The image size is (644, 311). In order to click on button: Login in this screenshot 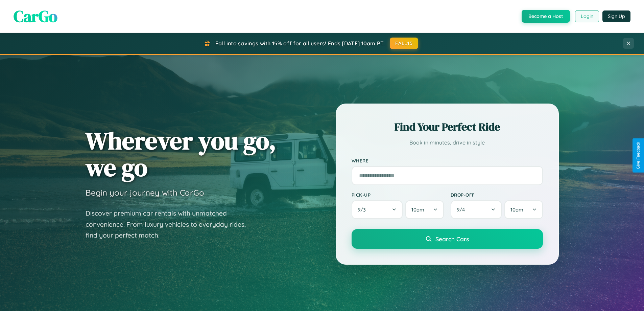, I will do `click(587, 16)`.